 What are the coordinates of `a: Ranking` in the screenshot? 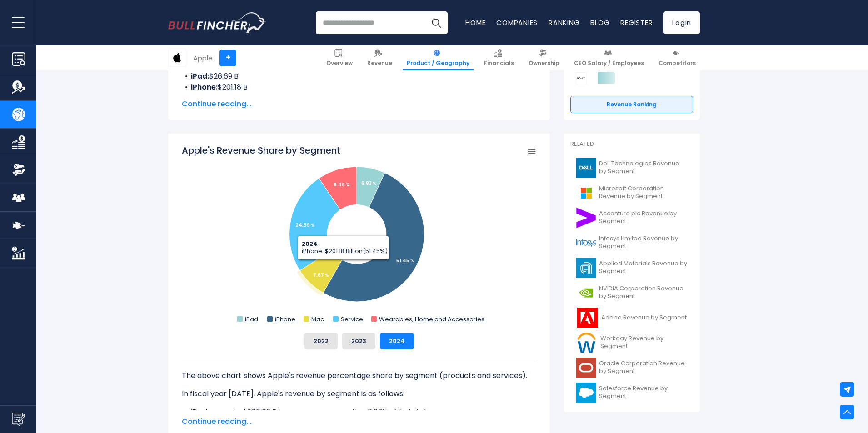 It's located at (564, 22).